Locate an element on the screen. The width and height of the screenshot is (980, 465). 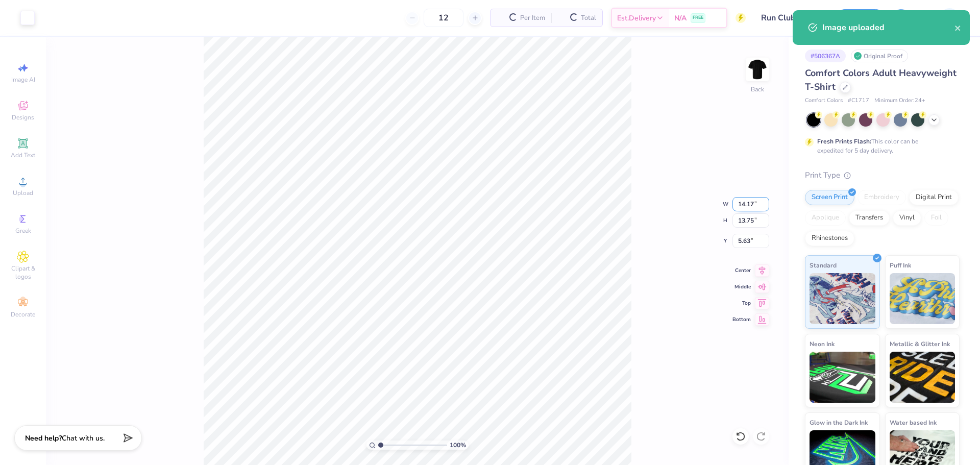
span: # C1717 is located at coordinates (858, 100).